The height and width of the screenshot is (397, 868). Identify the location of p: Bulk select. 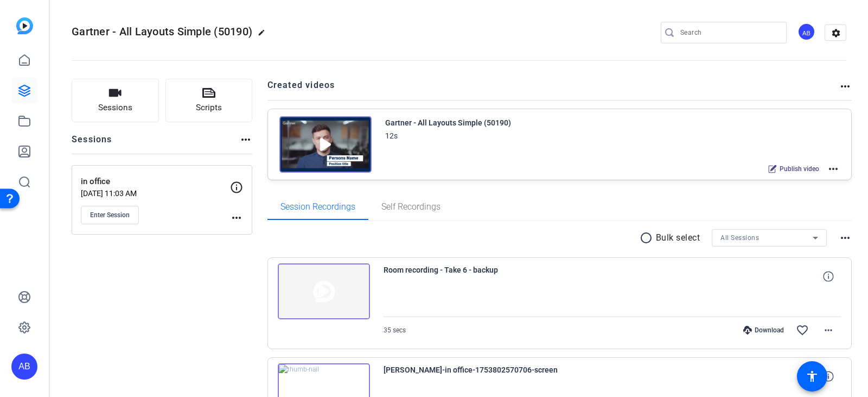
(679, 238).